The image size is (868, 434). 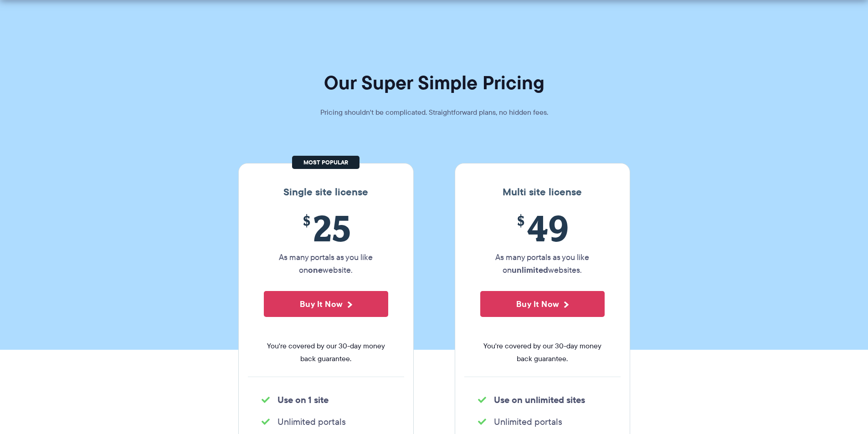 I want to click on h3: Single site license, so click(x=326, y=192).